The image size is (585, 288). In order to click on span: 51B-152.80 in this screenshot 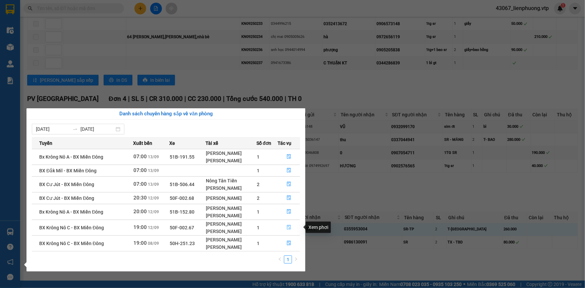, I will do `click(182, 212)`.